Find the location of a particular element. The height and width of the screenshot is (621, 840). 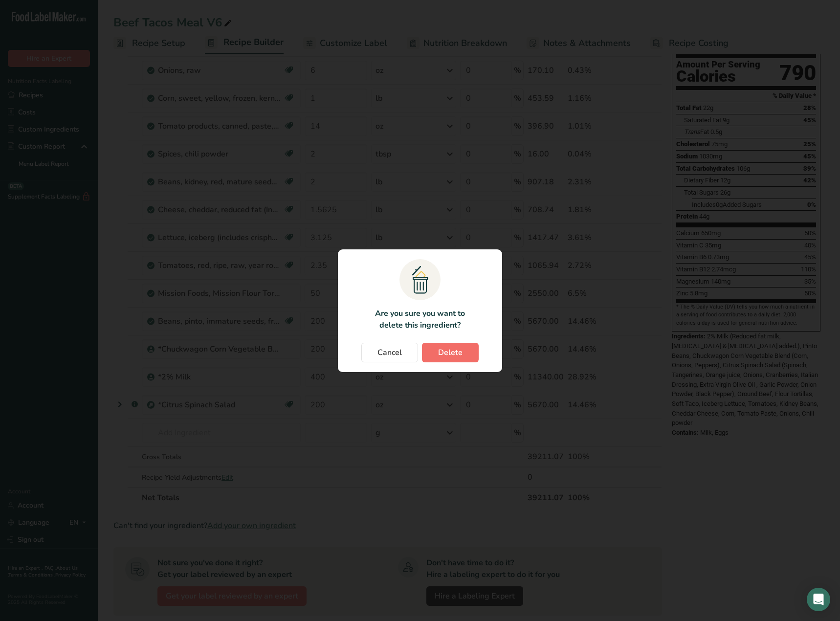

button: Delete is located at coordinates (450, 353).